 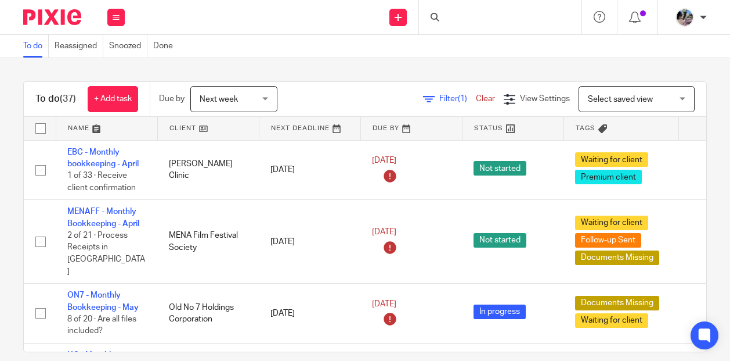 What do you see at coordinates (208, 242) in the screenshot?
I see `td: MENA Film Festival Society` at bounding box center [208, 242].